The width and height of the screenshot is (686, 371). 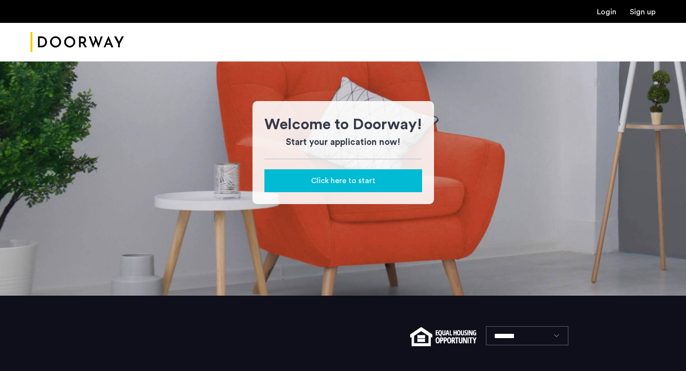 What do you see at coordinates (343, 181) in the screenshot?
I see `span: Click here to start` at bounding box center [343, 181].